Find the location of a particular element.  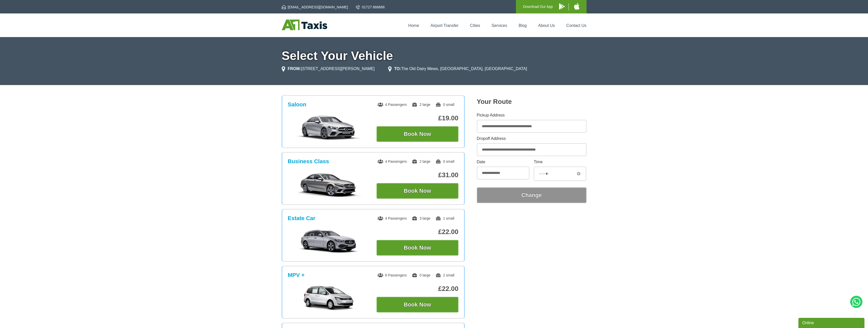

a: Services is located at coordinates (499, 26).